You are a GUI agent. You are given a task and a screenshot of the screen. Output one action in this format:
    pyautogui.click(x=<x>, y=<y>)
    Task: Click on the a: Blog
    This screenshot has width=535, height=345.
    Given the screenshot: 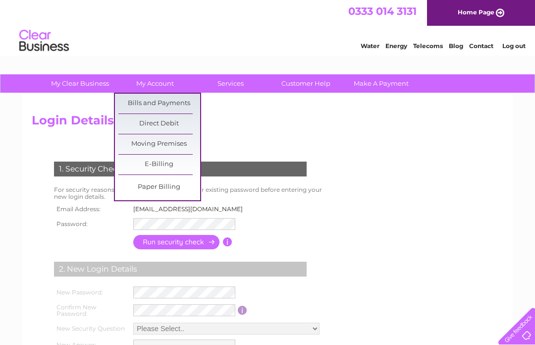 What is the action you would take?
    pyautogui.click(x=456, y=46)
    